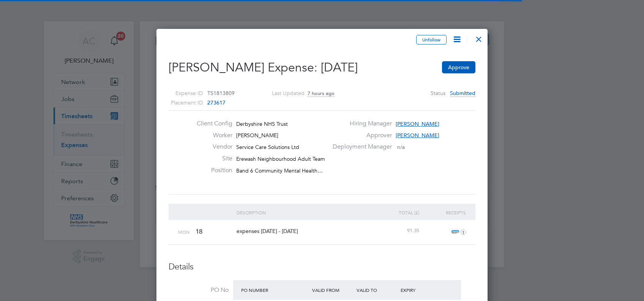  Describe the element at coordinates (322, 267) in the screenshot. I see `h3: Details` at that location.